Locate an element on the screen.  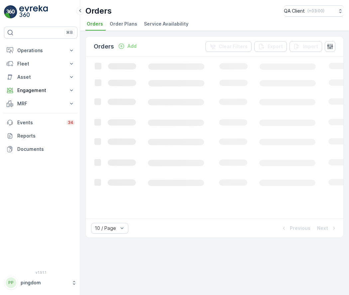
p: Export is located at coordinates (275, 47).